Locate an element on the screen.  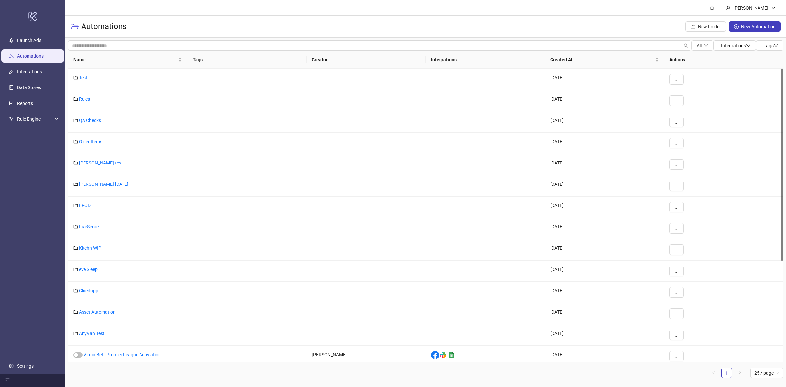
th: Creator is located at coordinates (366, 60).